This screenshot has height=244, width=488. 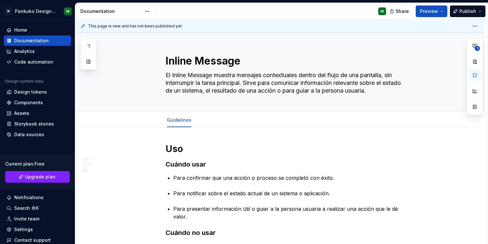 I want to click on button: MPankuko Design SystemM, so click(x=37, y=11).